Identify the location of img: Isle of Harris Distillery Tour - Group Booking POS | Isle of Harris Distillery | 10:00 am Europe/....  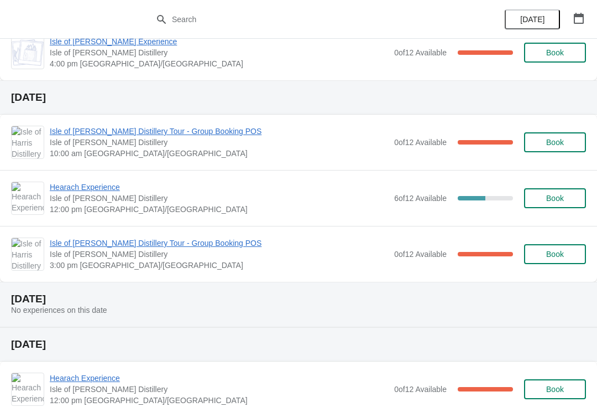
(28, 142).